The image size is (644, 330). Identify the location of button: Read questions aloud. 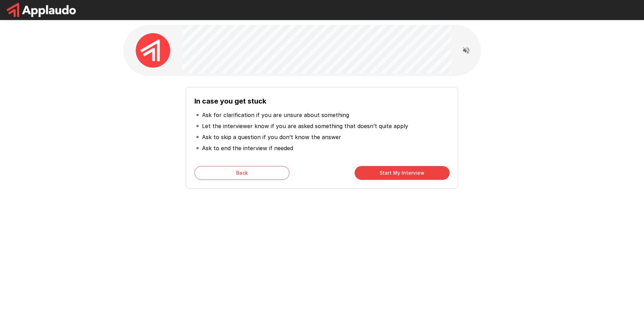
(466, 50).